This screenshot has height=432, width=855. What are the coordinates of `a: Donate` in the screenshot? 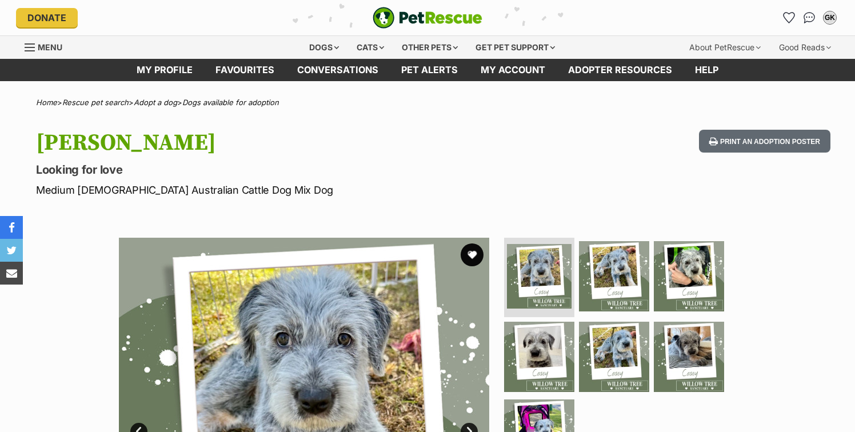 It's located at (47, 18).